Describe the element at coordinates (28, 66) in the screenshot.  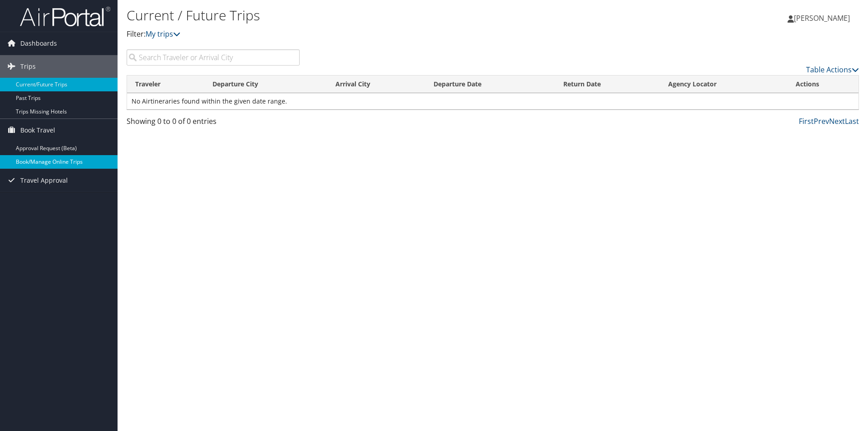
I see `span: Trips` at that location.